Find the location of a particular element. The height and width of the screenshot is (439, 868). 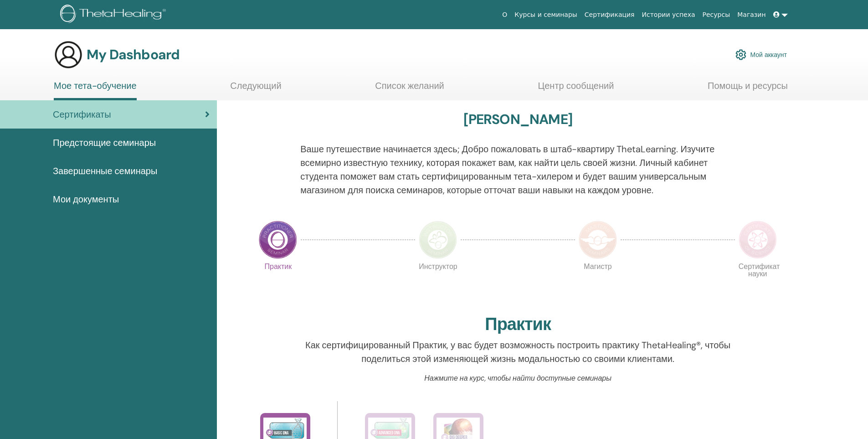

a: Курсы и семинары is located at coordinates (546, 15).